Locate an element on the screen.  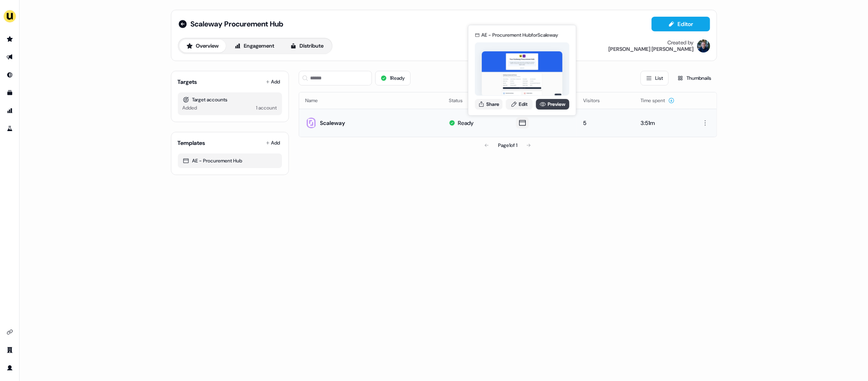
img: James is located at coordinates (703, 46).